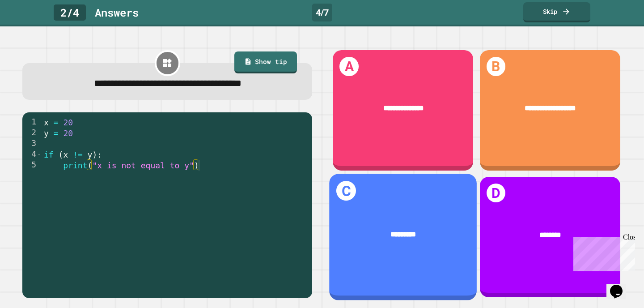  I want to click on div: 4, so click(32, 154).